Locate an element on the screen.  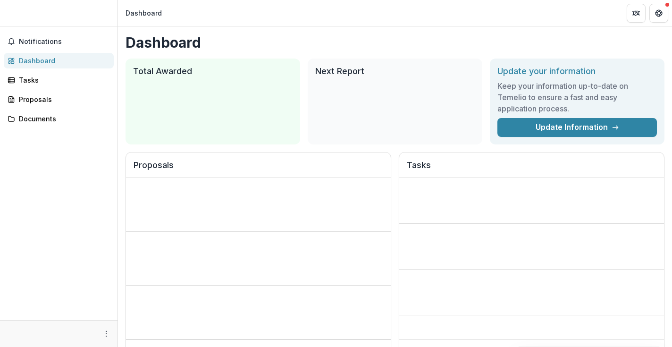
span: Notifications is located at coordinates (64, 42).